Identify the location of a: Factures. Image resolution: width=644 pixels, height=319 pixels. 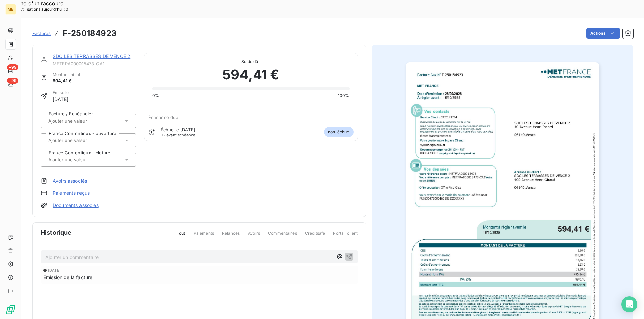
(41, 33).